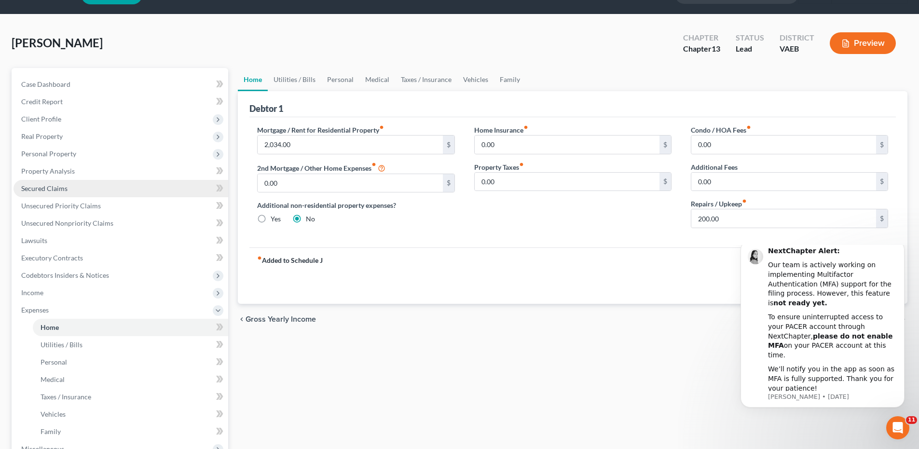 This screenshot has width=919, height=449. What do you see at coordinates (121, 102) in the screenshot?
I see `a: Credit Report` at bounding box center [121, 102].